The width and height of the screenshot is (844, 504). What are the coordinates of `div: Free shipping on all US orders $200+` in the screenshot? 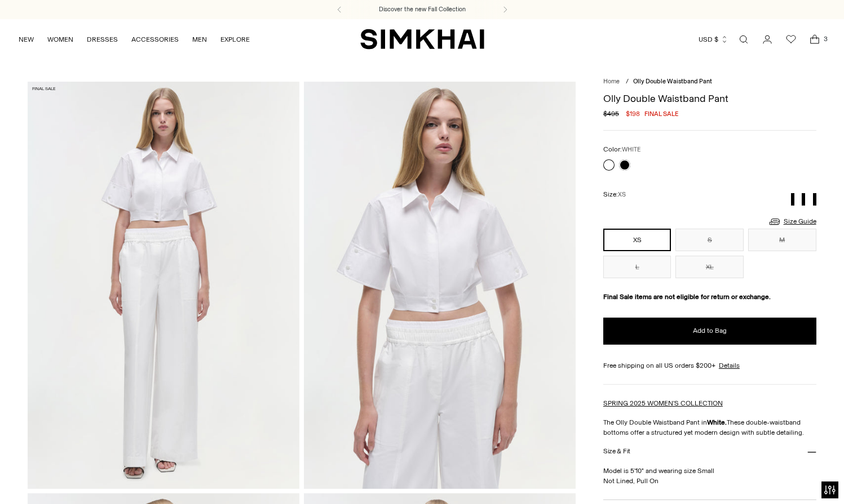 It's located at (709, 365).